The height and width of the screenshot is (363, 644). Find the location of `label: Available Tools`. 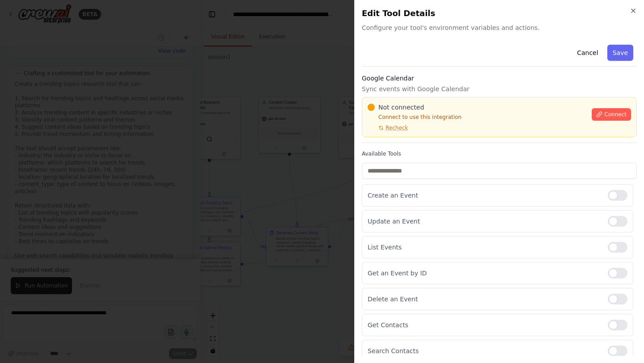

label: Available Tools is located at coordinates (499, 154).